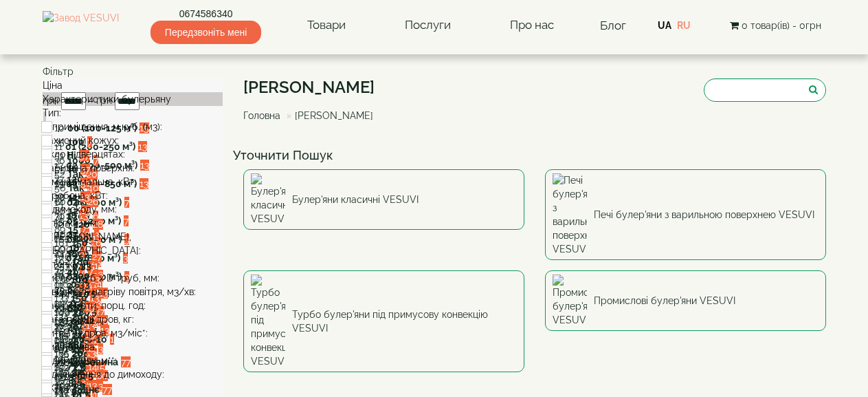  What do you see at coordinates (97, 266) in the screenshot?
I see `span: 1` at bounding box center [97, 266].